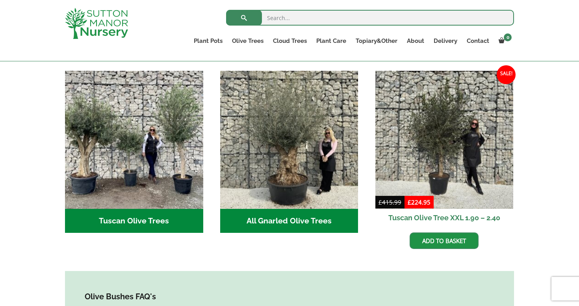 The width and height of the screenshot is (579, 306). What do you see at coordinates (444, 241) in the screenshot?
I see `a: Add to basket: “Tuscan Olive Tree XXL 1.90 - 2.40”` at bounding box center [444, 241].